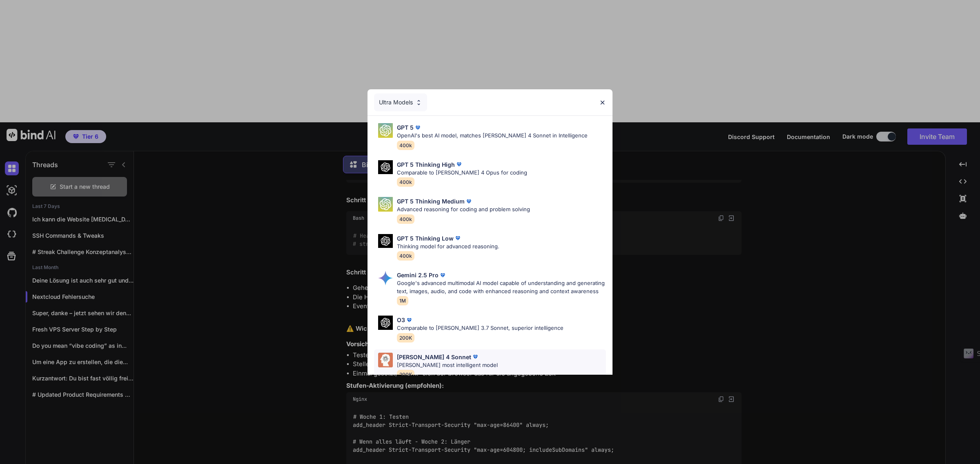  I want to click on p: O3, so click(401, 320).